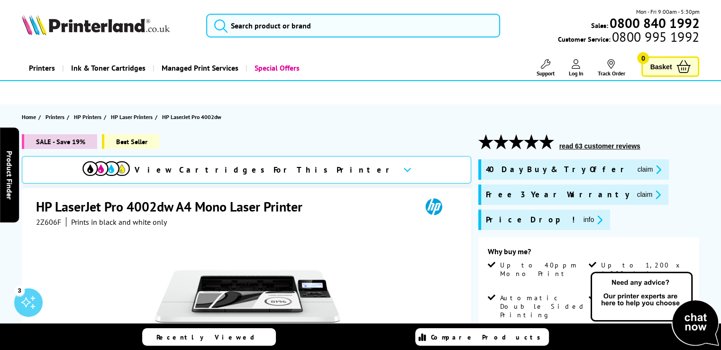 The width and height of the screenshot is (721, 350). I want to click on span: Home, so click(29, 117).